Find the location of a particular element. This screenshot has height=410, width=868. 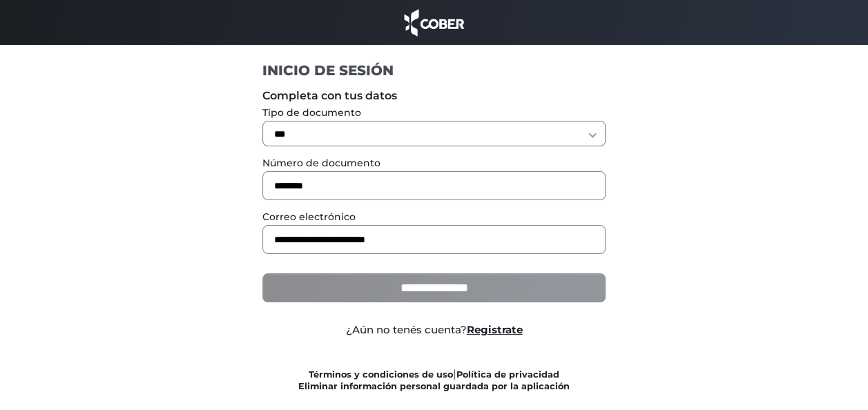

a: Política de privacidad is located at coordinates (507, 374).